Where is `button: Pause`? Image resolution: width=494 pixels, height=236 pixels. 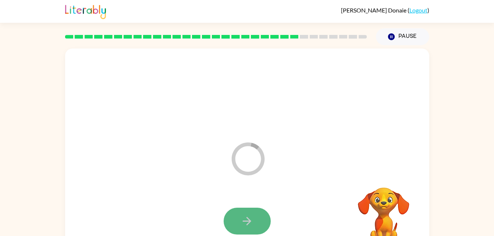
button: Pause is located at coordinates (402, 37).